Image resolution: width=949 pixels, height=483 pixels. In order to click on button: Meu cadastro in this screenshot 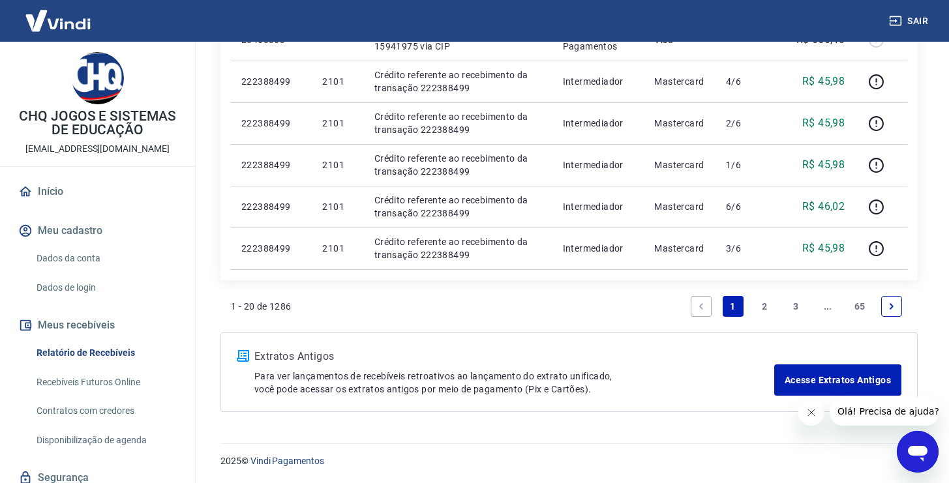, I will do `click(97, 231)`.